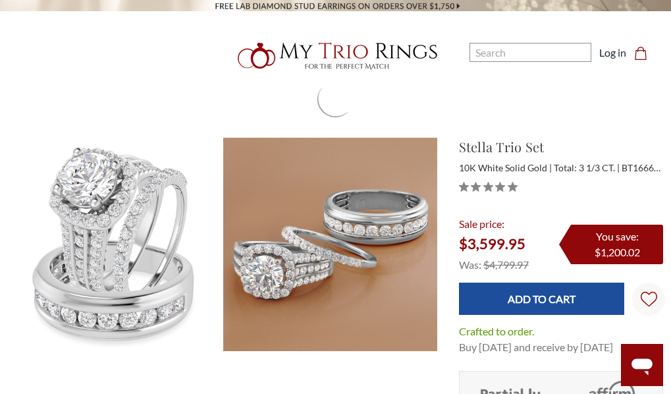  What do you see at coordinates (336, 56) in the screenshot?
I see `img: My Trio Rings` at bounding box center [336, 56].